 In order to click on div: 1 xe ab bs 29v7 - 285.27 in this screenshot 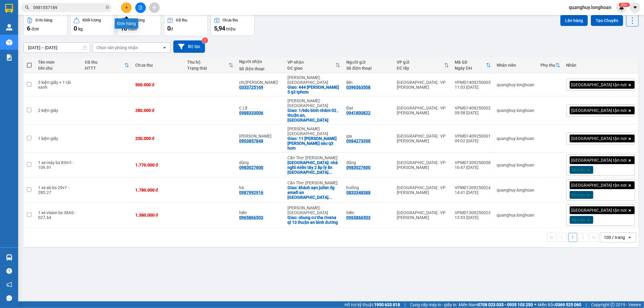, I will do `click(58, 190)`.